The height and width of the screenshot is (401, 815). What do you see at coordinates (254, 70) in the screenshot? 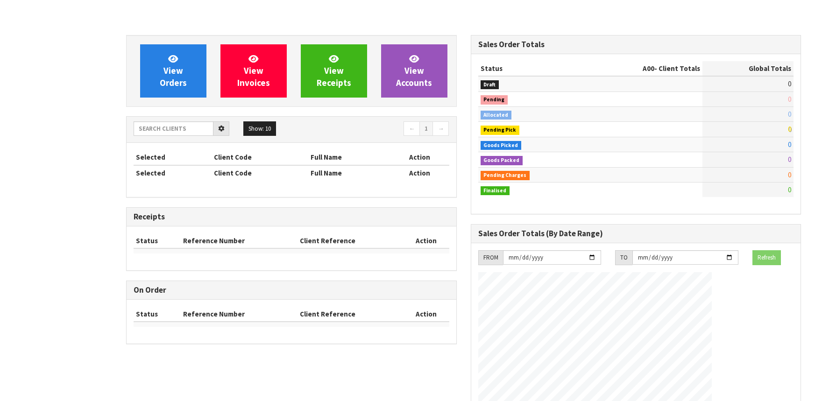
I see `span: View Invoices` at bounding box center [254, 70].